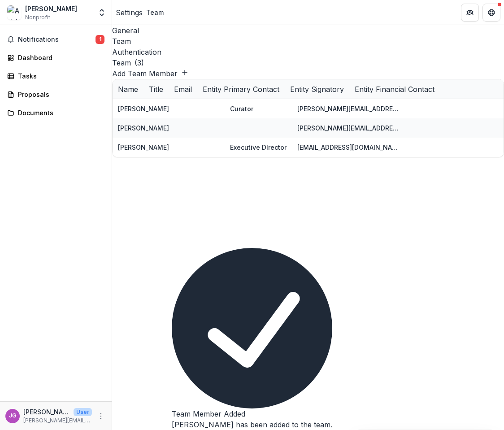  Describe the element at coordinates (100, 39) in the screenshot. I see `span: 1` at that location.